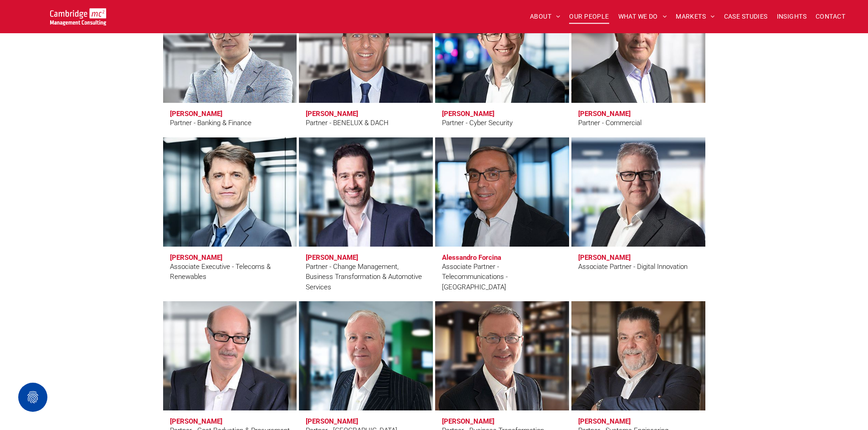 The image size is (868, 430). What do you see at coordinates (210, 123) in the screenshot?
I see `div: Partner - Banking & Finance` at bounding box center [210, 123].